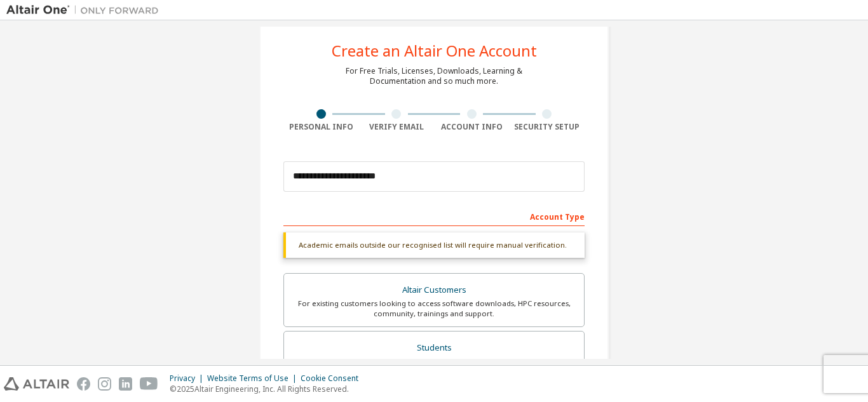  I want to click on div: Verify Email, so click(397, 127).